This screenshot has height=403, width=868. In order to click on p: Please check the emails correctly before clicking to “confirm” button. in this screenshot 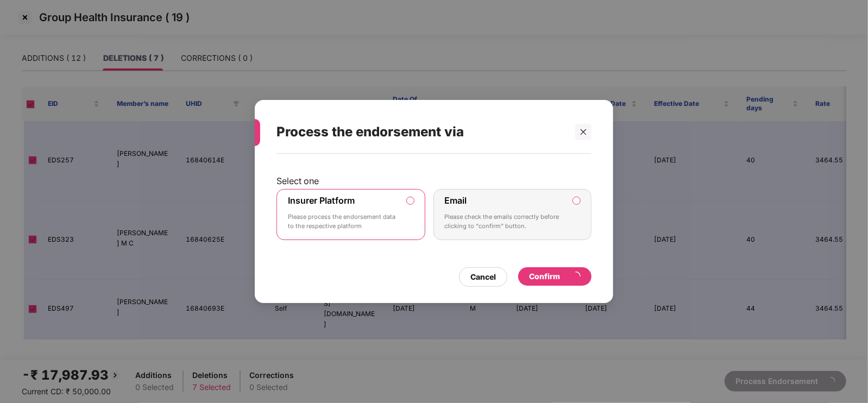, I will do `click(505, 221)`.